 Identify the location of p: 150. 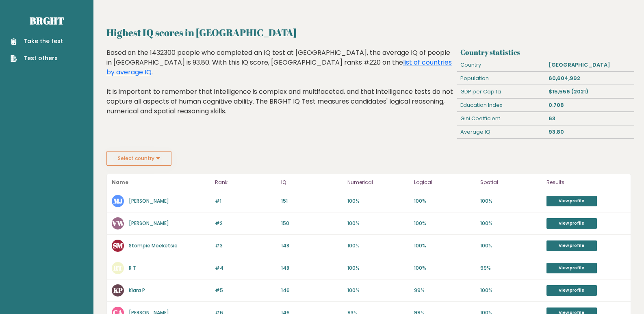
(311, 224).